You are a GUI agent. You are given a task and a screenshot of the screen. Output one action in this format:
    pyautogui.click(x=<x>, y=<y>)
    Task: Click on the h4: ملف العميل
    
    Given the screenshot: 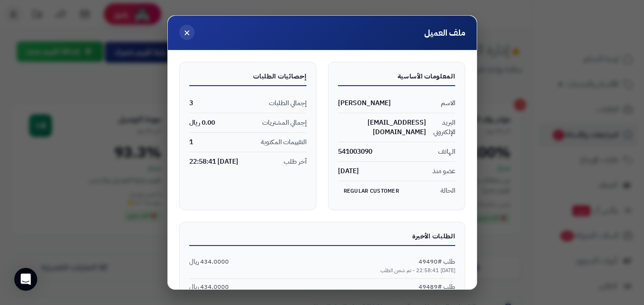 What is the action you would take?
    pyautogui.click(x=445, y=33)
    